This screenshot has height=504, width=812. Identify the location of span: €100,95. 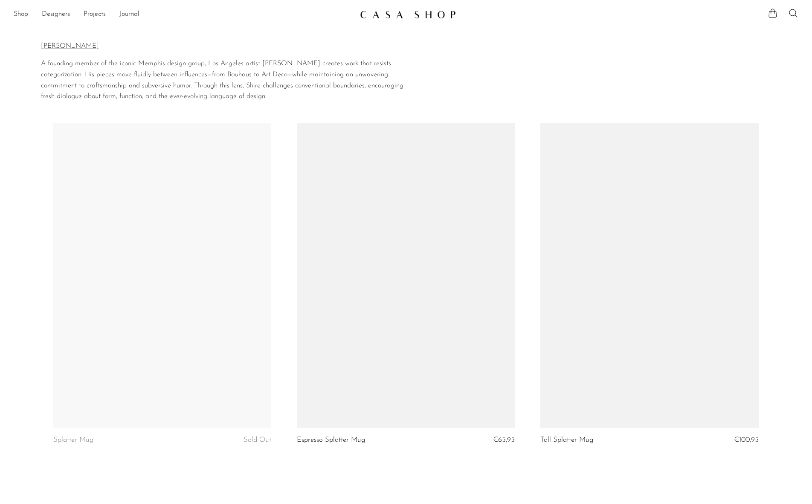
(746, 440).